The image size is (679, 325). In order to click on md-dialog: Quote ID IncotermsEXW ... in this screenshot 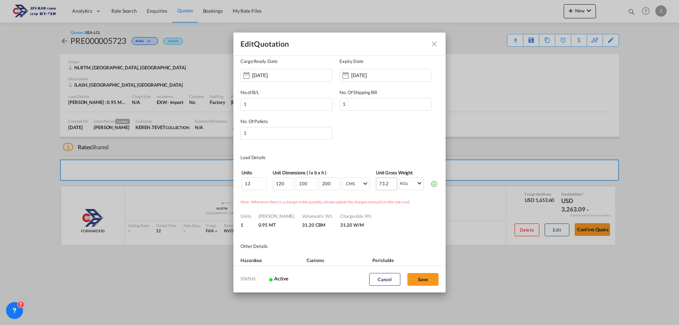, I will do `click(340, 162)`.